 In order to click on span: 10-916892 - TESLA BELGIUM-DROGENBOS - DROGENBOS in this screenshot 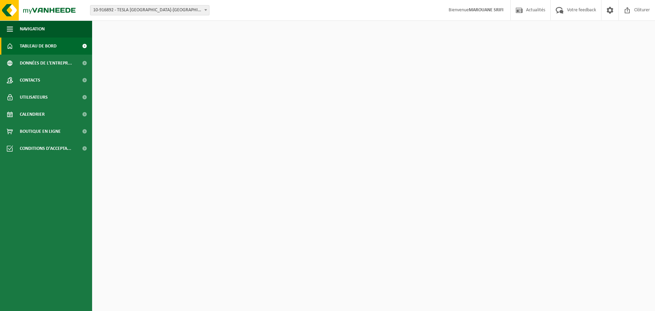, I will do `click(150, 10)`.